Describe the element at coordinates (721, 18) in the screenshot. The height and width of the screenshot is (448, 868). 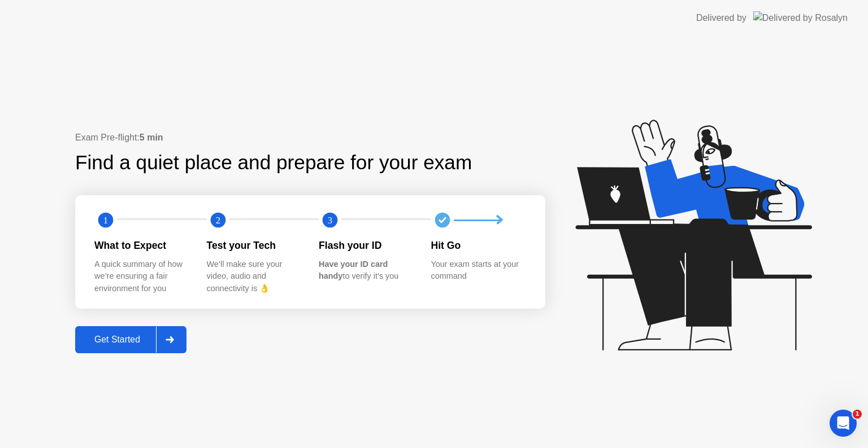
I see `div: Delivered by` at that location.